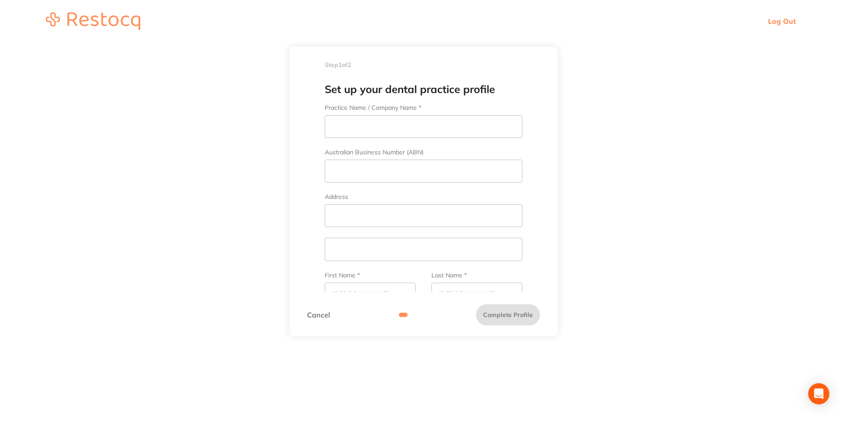 The image size is (847, 422). Describe the element at coordinates (370, 275) in the screenshot. I see `label: First Name *` at that location.